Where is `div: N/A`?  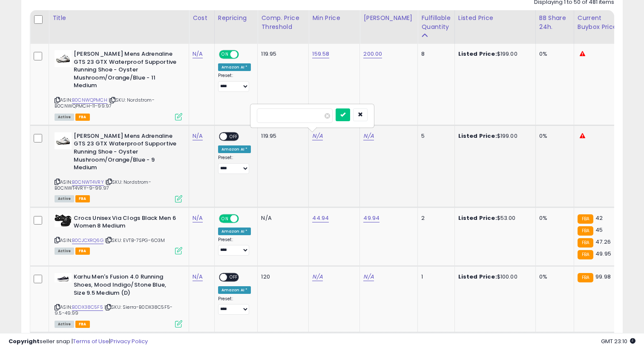
div: N/A is located at coordinates (282, 218).